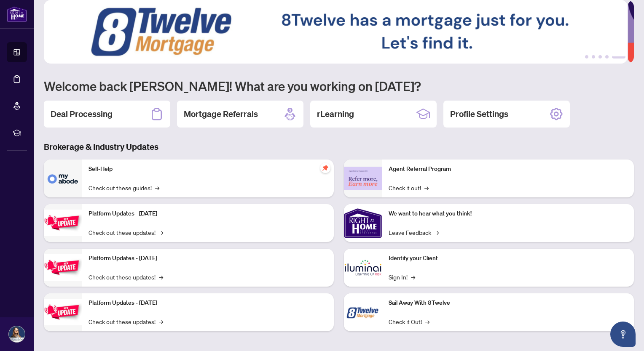 The height and width of the screenshot is (351, 644). I want to click on h2: Mortgage Referrals, so click(221, 114).